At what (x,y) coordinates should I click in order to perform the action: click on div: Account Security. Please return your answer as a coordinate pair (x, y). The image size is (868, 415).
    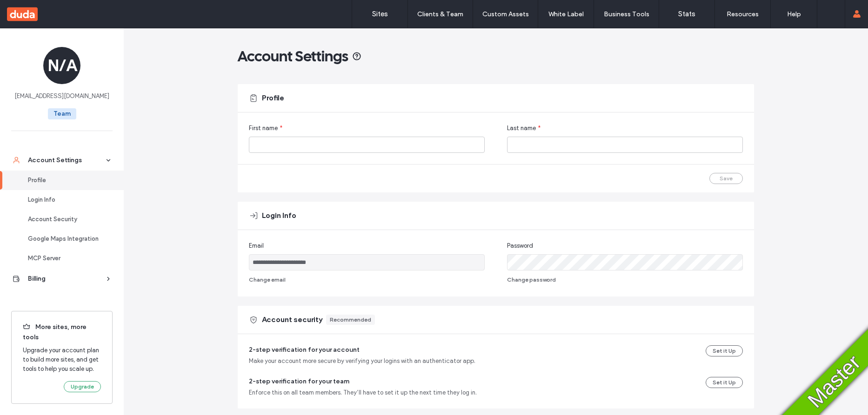
    Looking at the image, I should click on (66, 220).